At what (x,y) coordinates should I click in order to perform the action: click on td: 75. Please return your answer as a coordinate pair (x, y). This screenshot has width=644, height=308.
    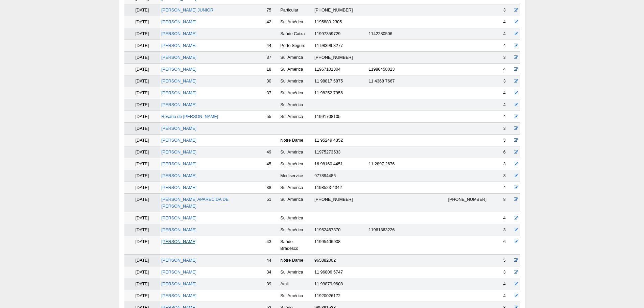
    Looking at the image, I should click on (272, 10).